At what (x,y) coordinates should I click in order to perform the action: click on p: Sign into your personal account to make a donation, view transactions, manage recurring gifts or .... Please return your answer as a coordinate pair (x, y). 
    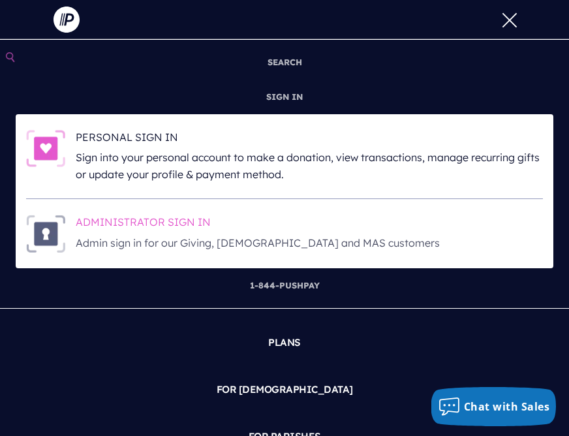
    Looking at the image, I should click on (310, 166).